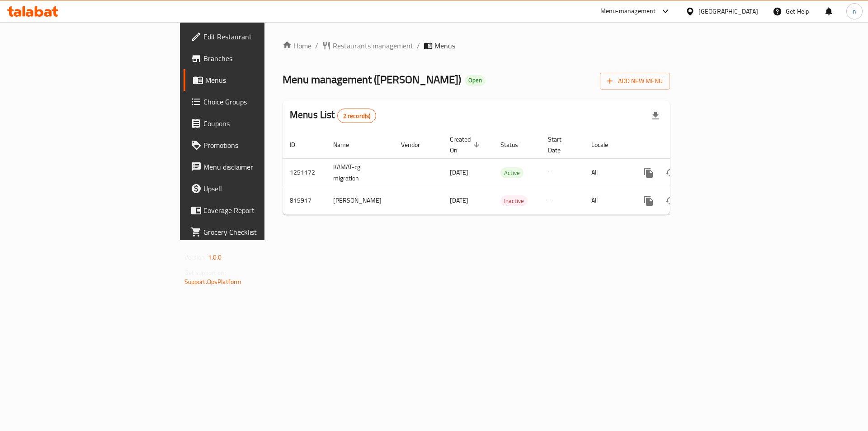  Describe the element at coordinates (298, 145) in the screenshot. I see `span: ID` at that location.